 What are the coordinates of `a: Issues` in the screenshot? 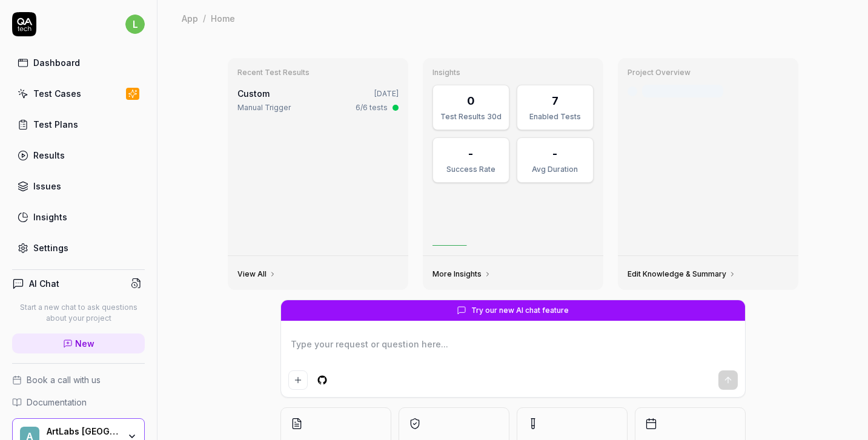 It's located at (78, 186).